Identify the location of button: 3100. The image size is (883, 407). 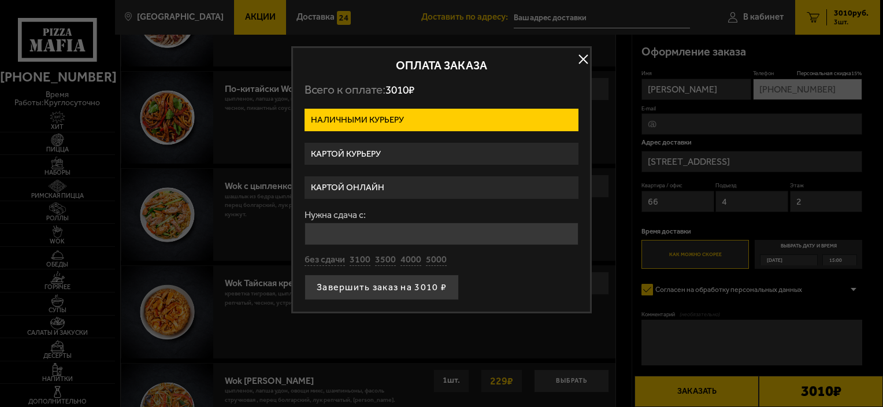
(360, 260).